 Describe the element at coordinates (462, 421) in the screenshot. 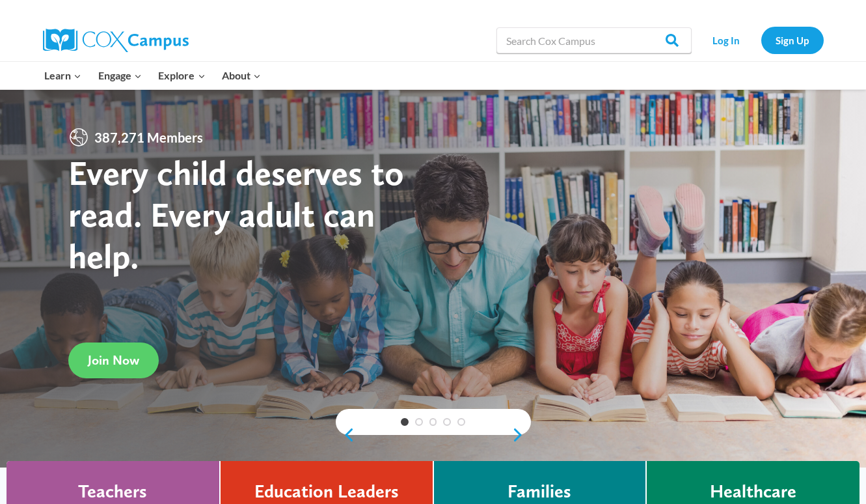

I see `a: 5` at that location.